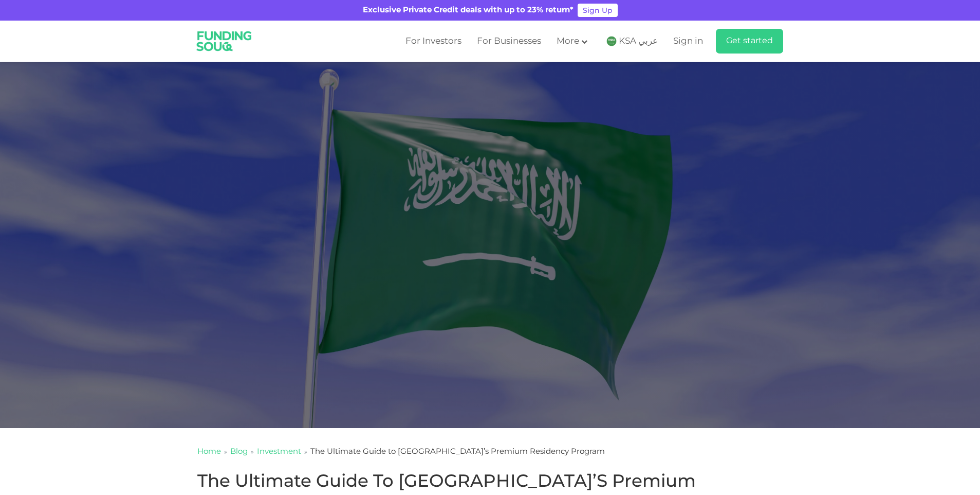  I want to click on a: Investment, so click(279, 452).